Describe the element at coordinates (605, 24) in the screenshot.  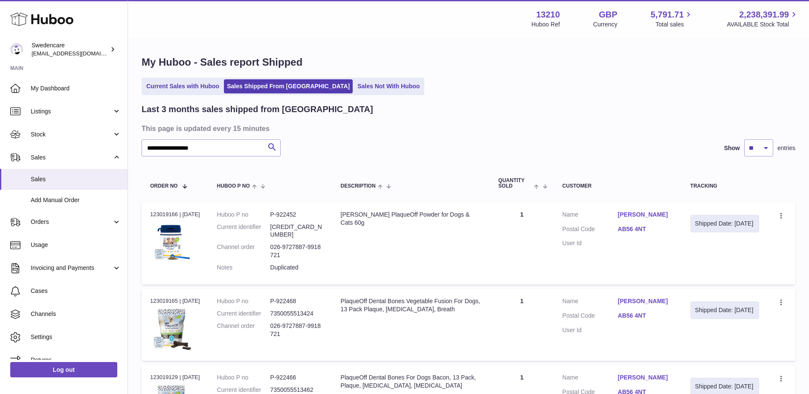
I see `div: Currency` at that location.